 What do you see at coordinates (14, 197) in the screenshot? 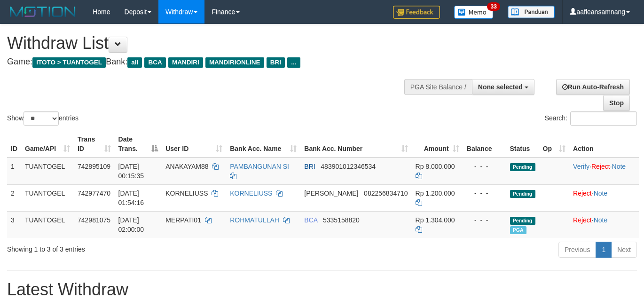
I see `td: 2` at bounding box center [14, 197].